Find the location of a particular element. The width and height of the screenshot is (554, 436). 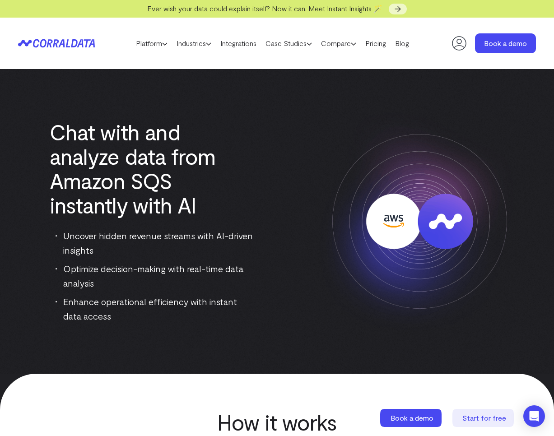

div: Open Intercom Messenger is located at coordinates (534, 416).